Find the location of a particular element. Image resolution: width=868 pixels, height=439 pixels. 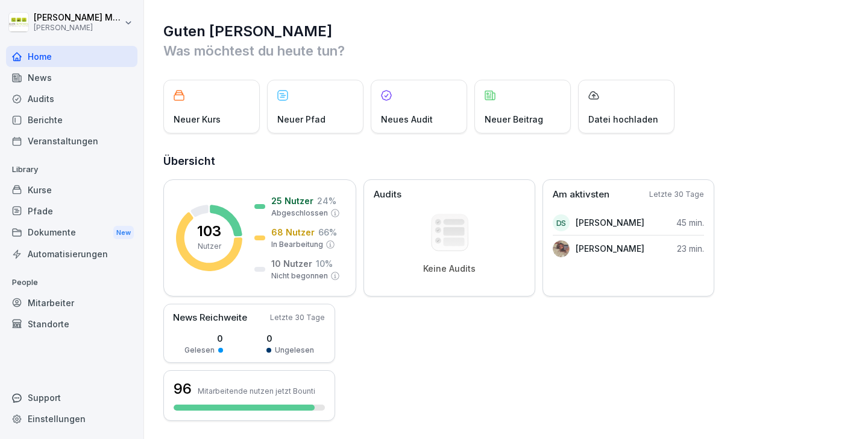

p: Neuer Beitrag is located at coordinates (514, 119).